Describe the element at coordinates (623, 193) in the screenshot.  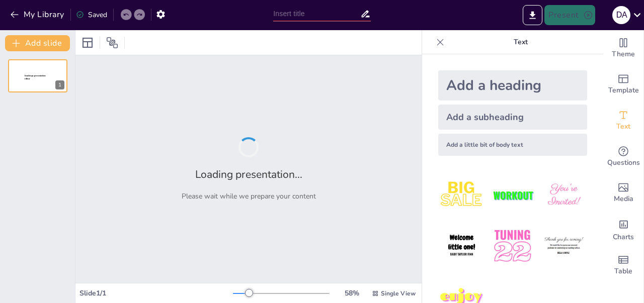
I see `div: Add images, graphics, shapes or video` at that location.